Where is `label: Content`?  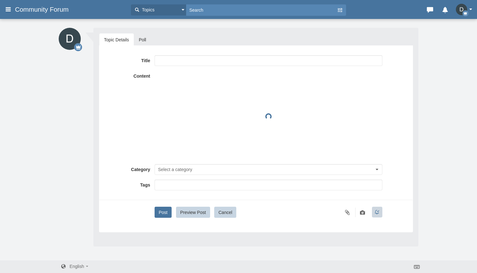 label: Content is located at coordinates (129, 75).